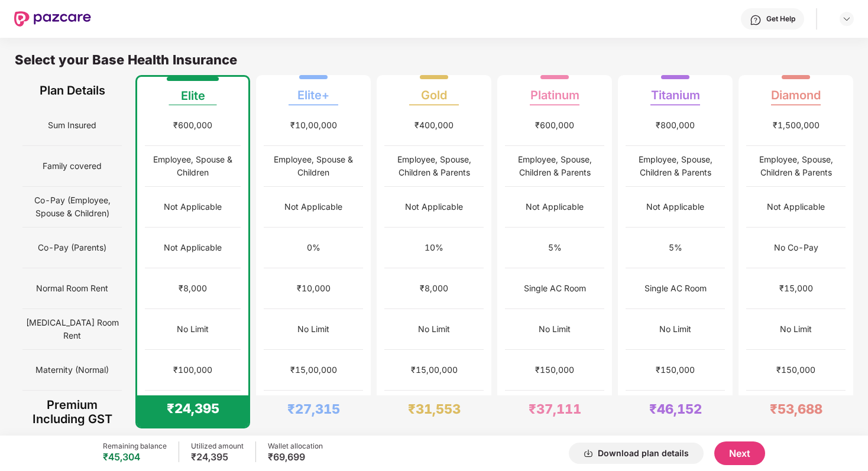 The width and height of the screenshot is (868, 471). What do you see at coordinates (434, 409) in the screenshot?
I see `div: ₹31,553` at bounding box center [434, 409].